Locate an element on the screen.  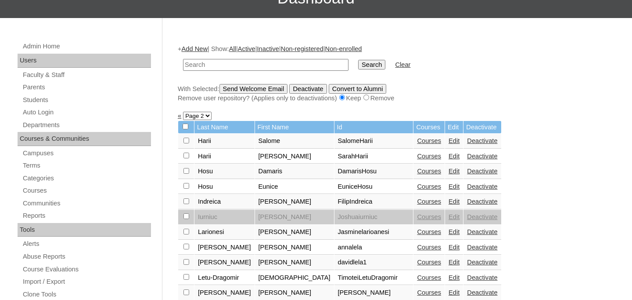
td: Indreica is located at coordinates (224, 202).